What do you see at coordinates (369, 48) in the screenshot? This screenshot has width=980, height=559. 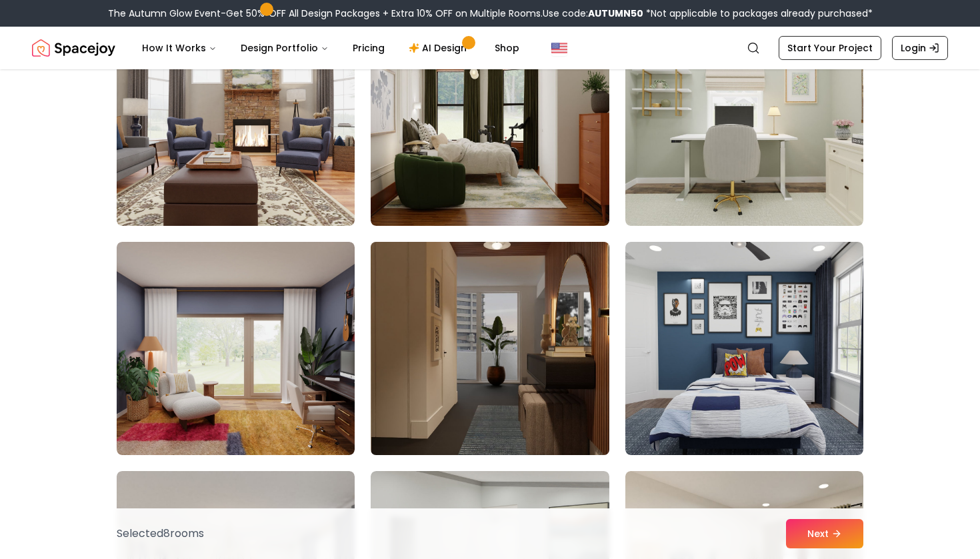 I see `a: Pricing` at bounding box center [369, 48].